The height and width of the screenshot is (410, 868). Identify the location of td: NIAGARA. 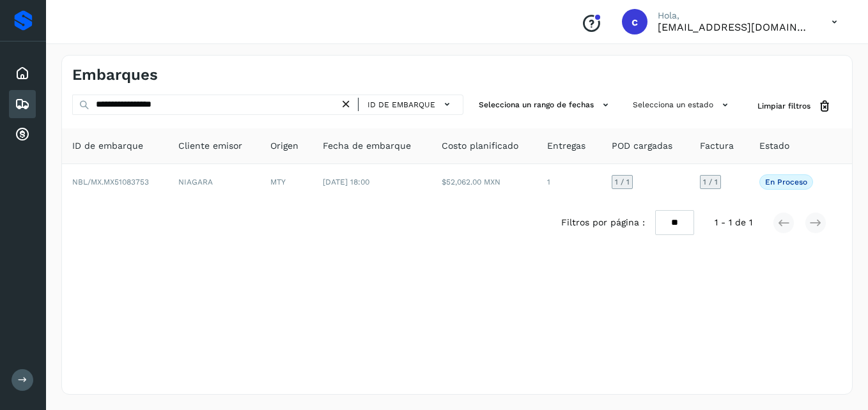
(214, 182).